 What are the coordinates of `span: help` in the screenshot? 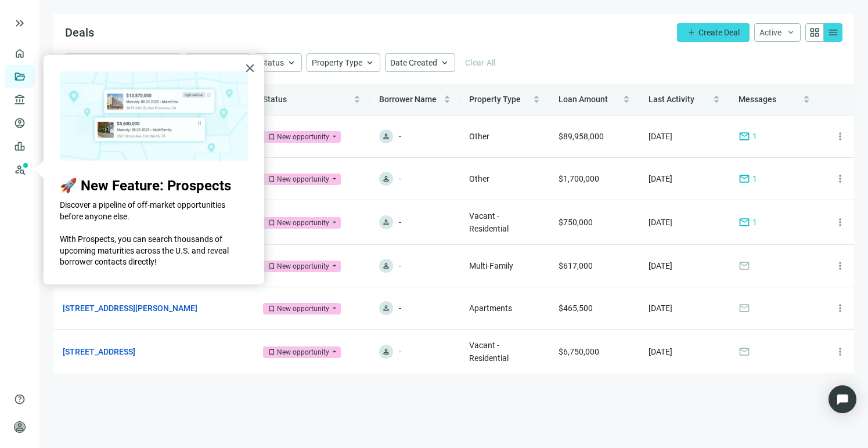 It's located at (20, 399).